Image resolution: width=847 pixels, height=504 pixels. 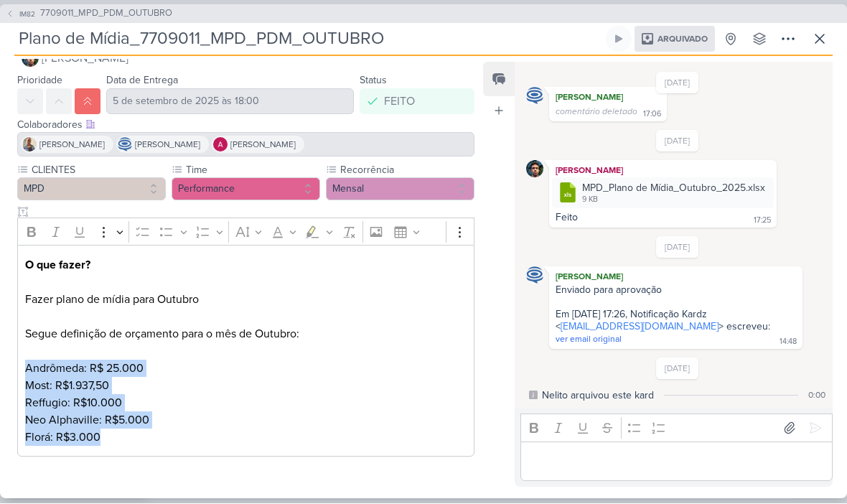 What do you see at coordinates (309, 39) in the screenshot?
I see `input: Kard Sem Título` at bounding box center [309, 39].